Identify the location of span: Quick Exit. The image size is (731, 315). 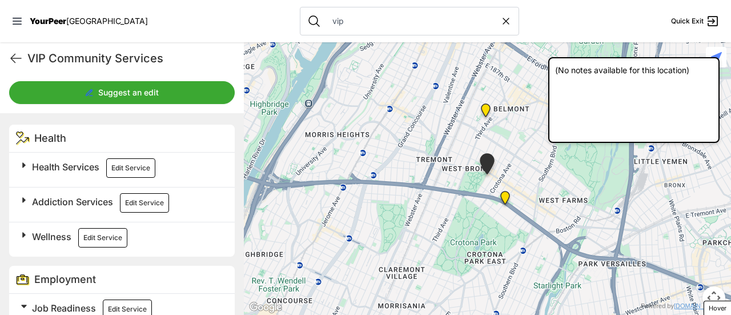
(687, 21).